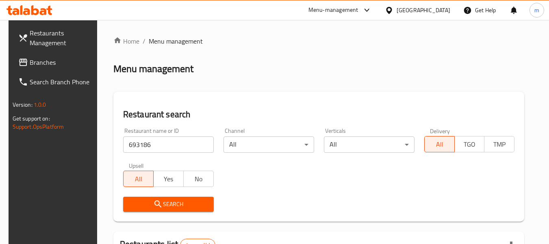  What do you see at coordinates (40, 105) in the screenshot?
I see `span: 1.0.0` at bounding box center [40, 105].